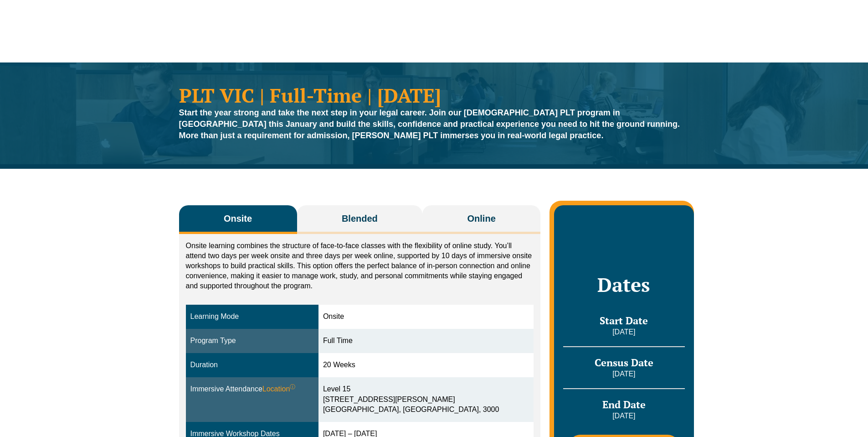 Image resolution: width=868 pixels, height=437 pixels. Describe the element at coordinates (292, 387) in the screenshot. I see `sup: ⓘ` at that location.